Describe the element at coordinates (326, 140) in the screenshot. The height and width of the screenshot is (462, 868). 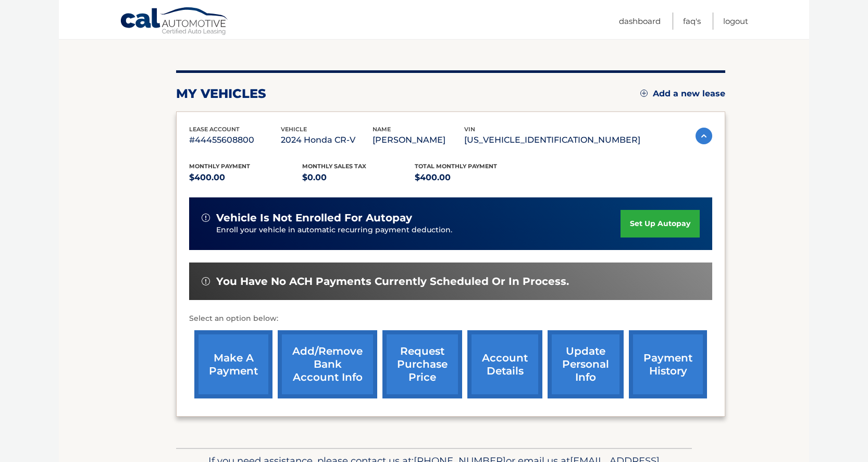
I see `p: 2024 Honda CR-V` at that location.